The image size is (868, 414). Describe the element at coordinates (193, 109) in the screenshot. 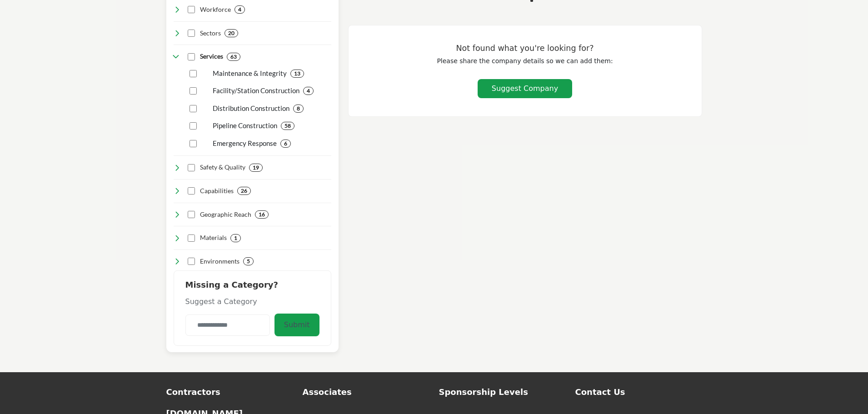

I see `input: Select Distribution Construction checkbox` at that location.